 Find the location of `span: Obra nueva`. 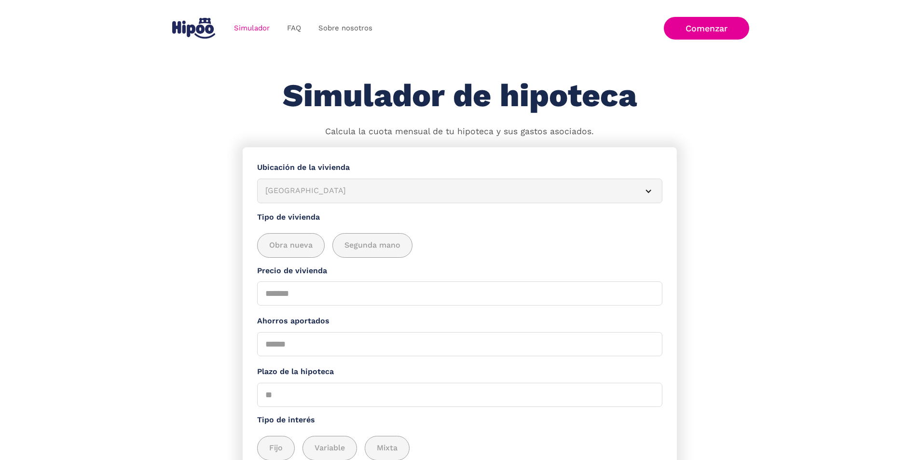

span: Obra nueva is located at coordinates (291, 245).